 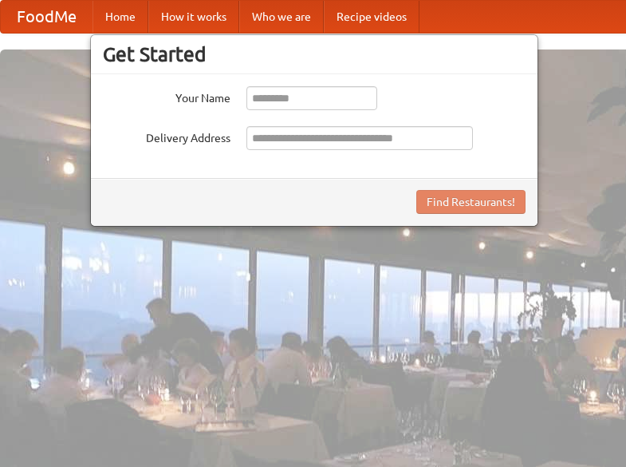 What do you see at coordinates (46, 17) in the screenshot?
I see `a: FoodMe` at bounding box center [46, 17].